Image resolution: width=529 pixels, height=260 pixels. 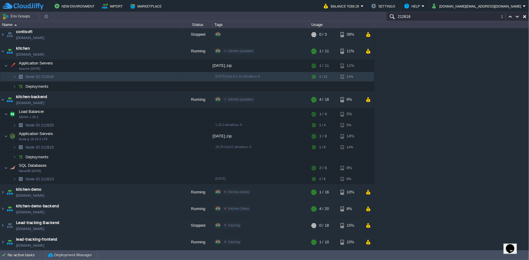 I want to click on span: Load Balancer, so click(x=32, y=112).